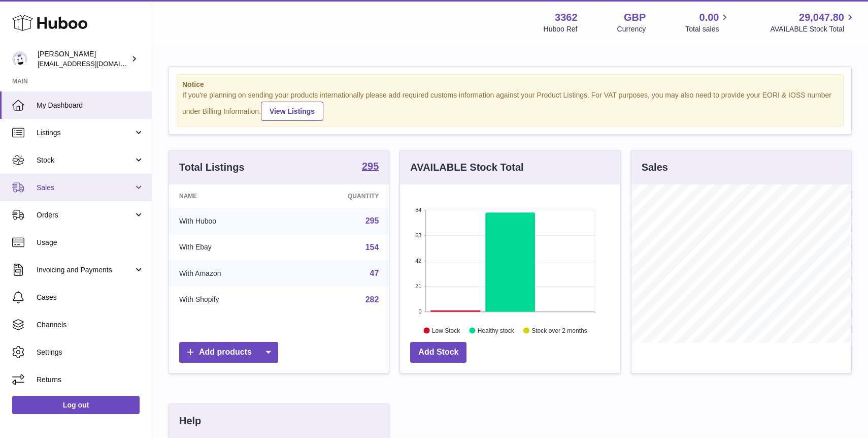 The width and height of the screenshot is (868, 438). What do you see at coordinates (229, 248) in the screenshot?
I see `td: With Ebay` at bounding box center [229, 248].